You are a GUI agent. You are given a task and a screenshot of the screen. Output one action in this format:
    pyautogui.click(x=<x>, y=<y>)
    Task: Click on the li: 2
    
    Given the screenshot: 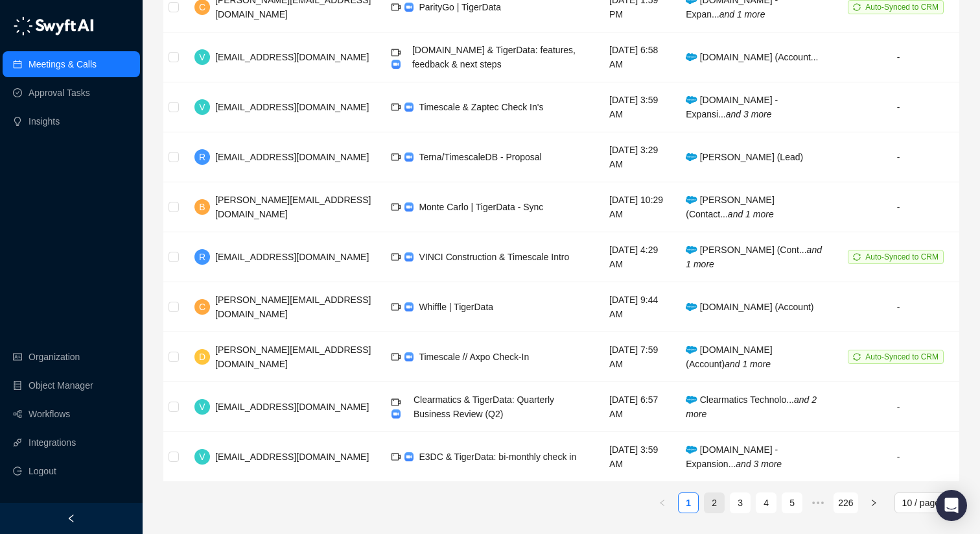 What is the action you would take?
    pyautogui.click(x=715, y=503)
    